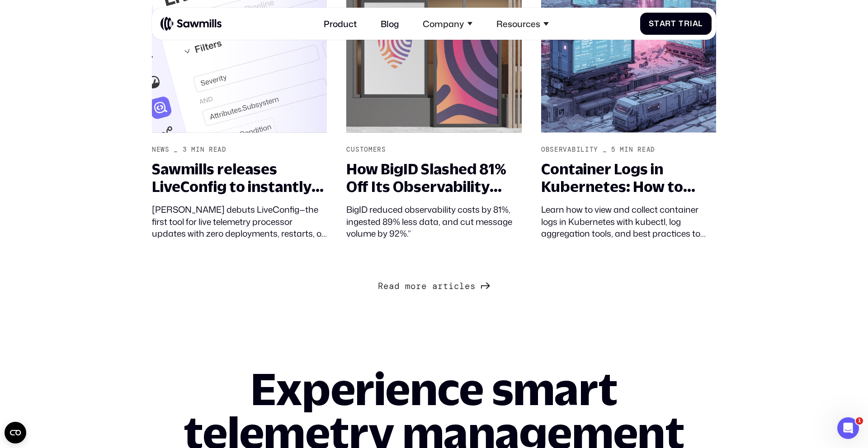 The width and height of the screenshot is (868, 448). Describe the element at coordinates (473, 286) in the screenshot. I see `span: s` at that location.